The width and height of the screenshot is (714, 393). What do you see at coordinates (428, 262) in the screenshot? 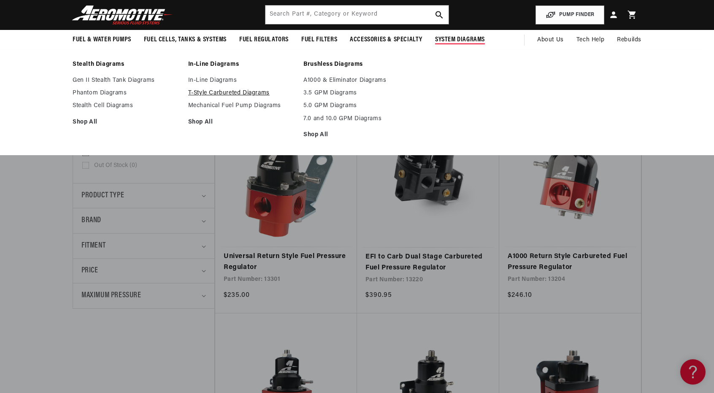
I see `a: EFI to Carb Dual Stage Carbureted Fuel Pressure Regulator` at bounding box center [428, 262].